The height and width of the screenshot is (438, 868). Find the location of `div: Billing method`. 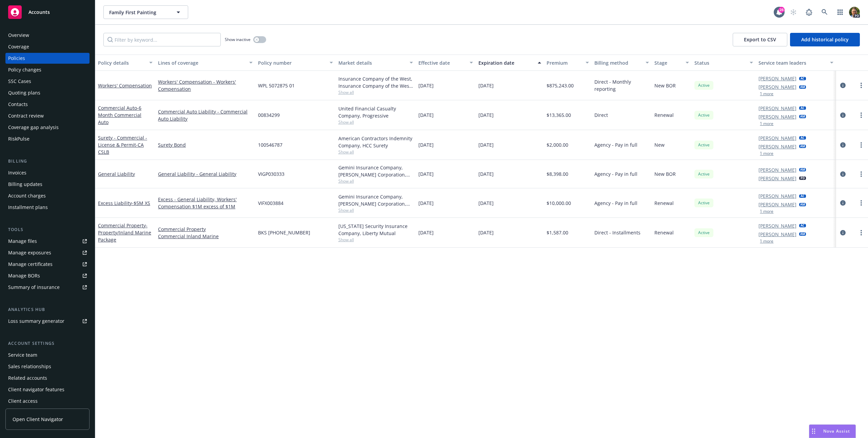

div: Billing method is located at coordinates (618, 63).